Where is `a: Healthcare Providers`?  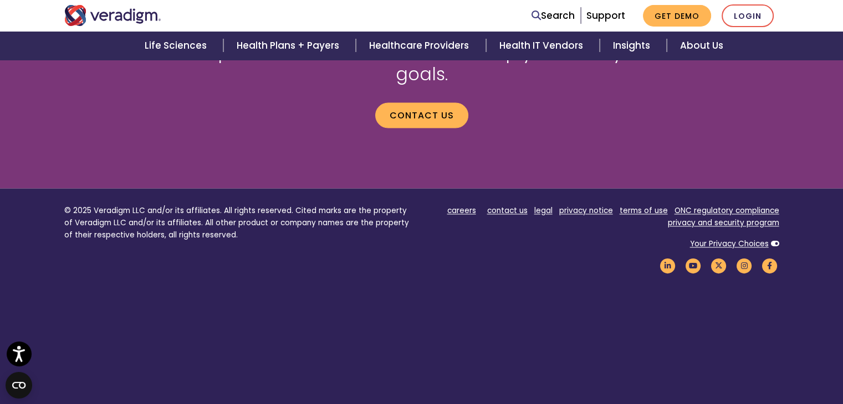 a: Healthcare Providers is located at coordinates (420, 45).